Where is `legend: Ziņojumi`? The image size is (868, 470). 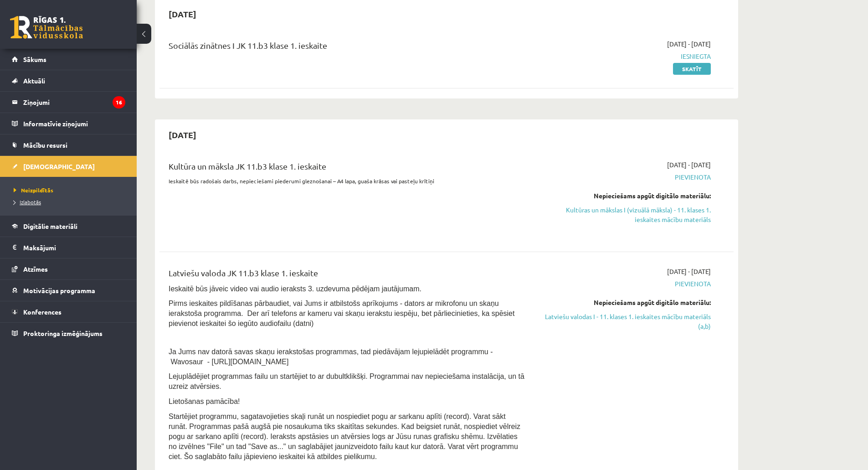
legend: Ziņojumi is located at coordinates (74, 102).